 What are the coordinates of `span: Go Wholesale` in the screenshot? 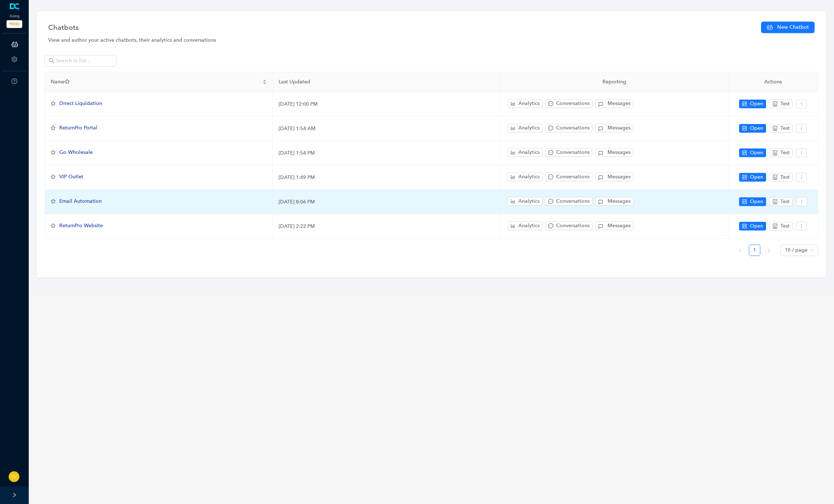 It's located at (76, 152).